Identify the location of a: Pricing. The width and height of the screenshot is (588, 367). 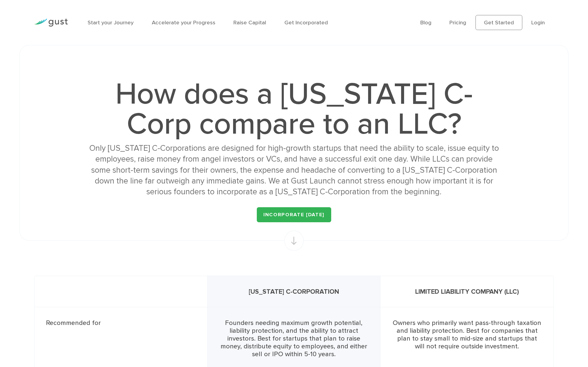
(458, 23).